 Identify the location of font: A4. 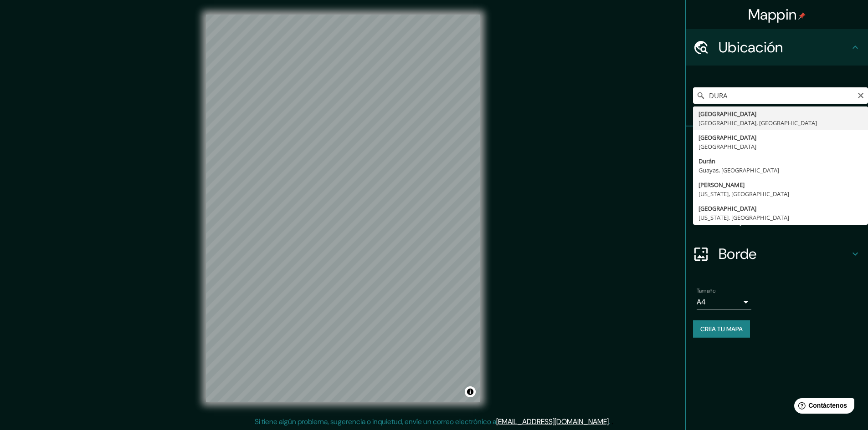
(701, 302).